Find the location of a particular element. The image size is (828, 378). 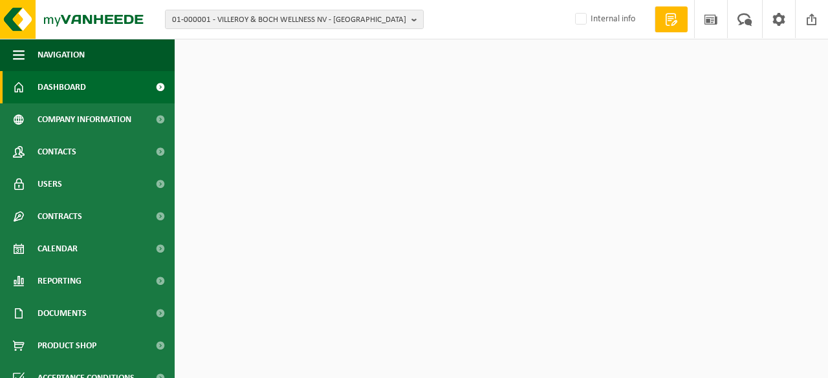

span: Reporting is located at coordinates (59, 281).